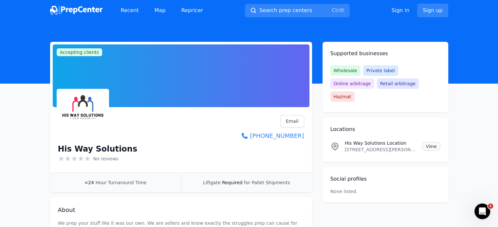 This screenshot has height=227, width=498. What do you see at coordinates (385, 179) in the screenshot?
I see `h2: Social profiles` at bounding box center [385, 179].